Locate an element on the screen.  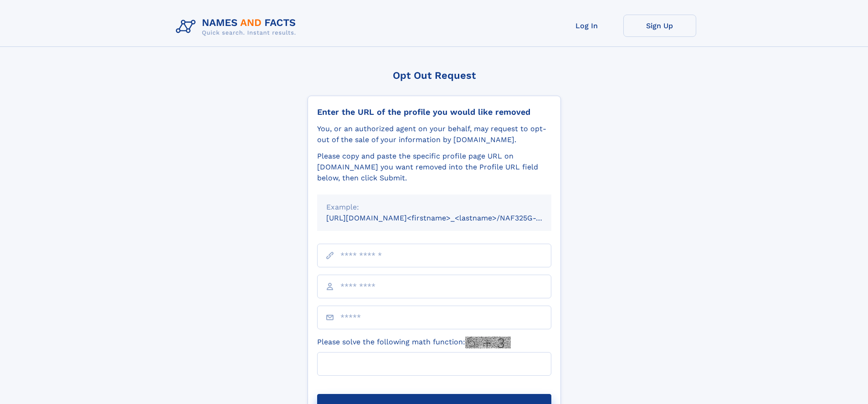
a: Sign Up is located at coordinates (660, 26).